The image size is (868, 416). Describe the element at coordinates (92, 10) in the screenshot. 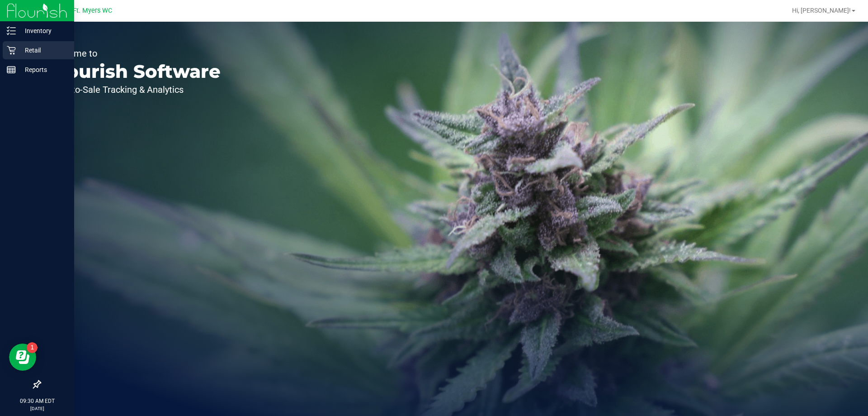

I see `span: Ft. Myers WC` at that location.